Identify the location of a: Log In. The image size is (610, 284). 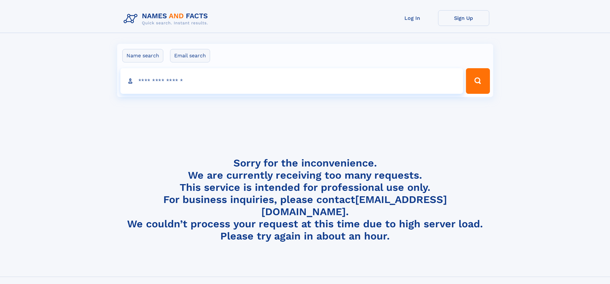
(412, 18).